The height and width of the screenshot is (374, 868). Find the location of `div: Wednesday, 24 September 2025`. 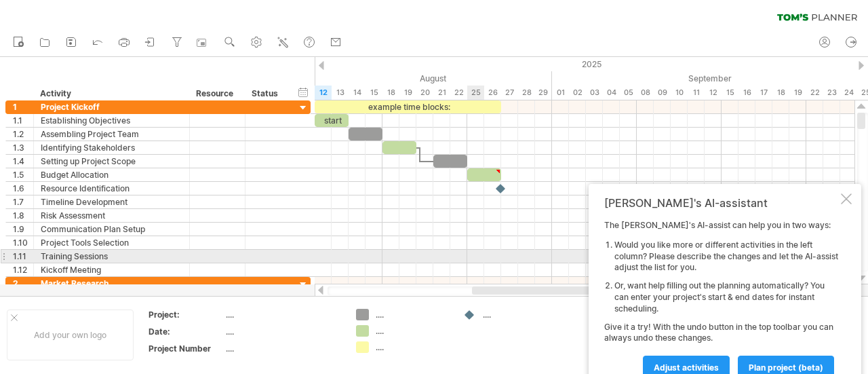

div: Wednesday, 24 September 2025 is located at coordinates (849, 92).